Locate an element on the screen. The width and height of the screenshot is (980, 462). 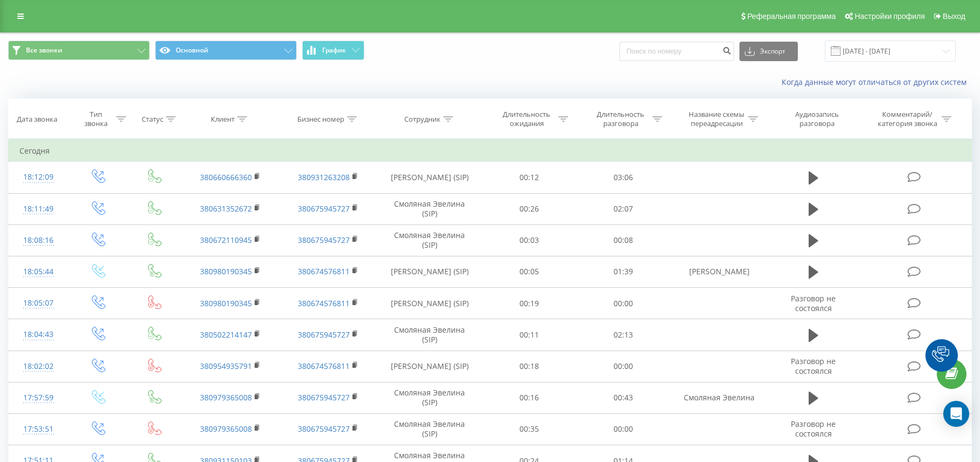
span: Реферальная программа is located at coordinates (791, 16).